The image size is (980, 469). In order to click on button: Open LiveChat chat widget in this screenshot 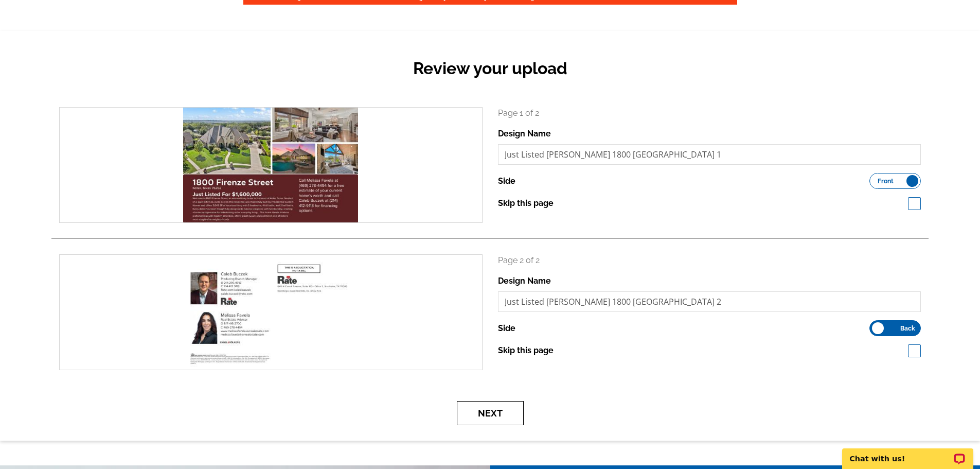, I will do `click(124, 22)`.